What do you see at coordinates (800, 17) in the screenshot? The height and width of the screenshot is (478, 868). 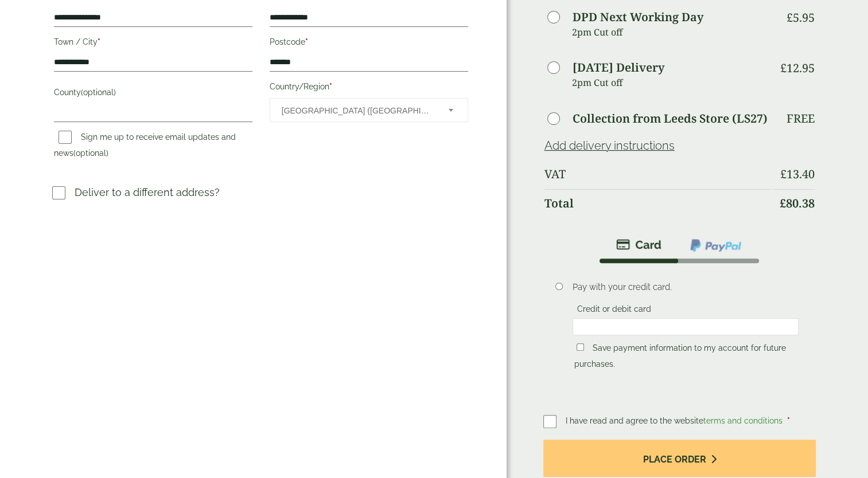 I see `bdi: 5.95` at bounding box center [800, 17].